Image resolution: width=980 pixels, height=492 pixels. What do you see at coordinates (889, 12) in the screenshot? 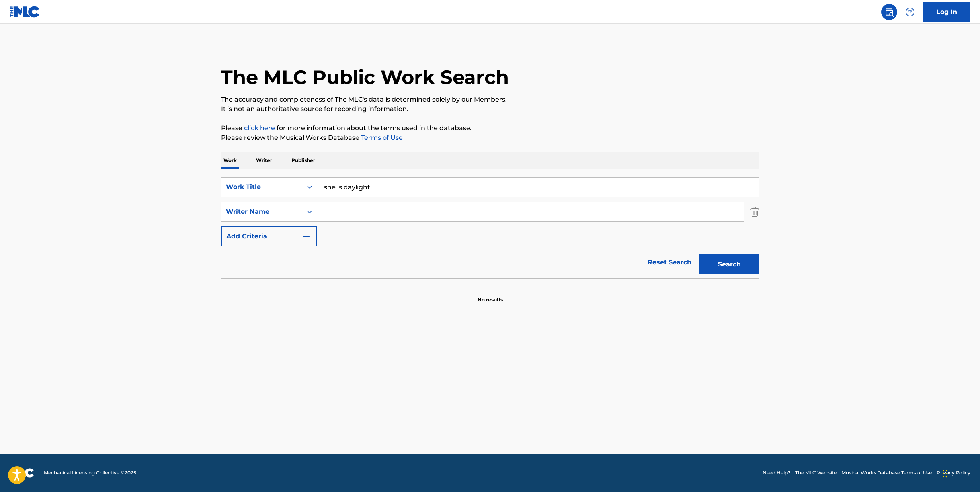
I see `img: search` at bounding box center [889, 12].